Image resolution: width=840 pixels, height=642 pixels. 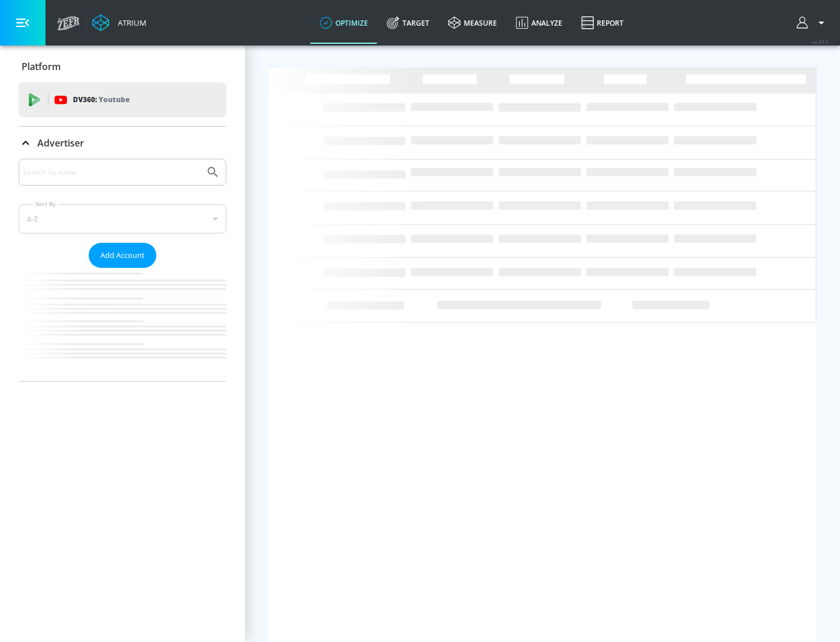 I want to click on div: DV360: Youtube, so click(x=123, y=100).